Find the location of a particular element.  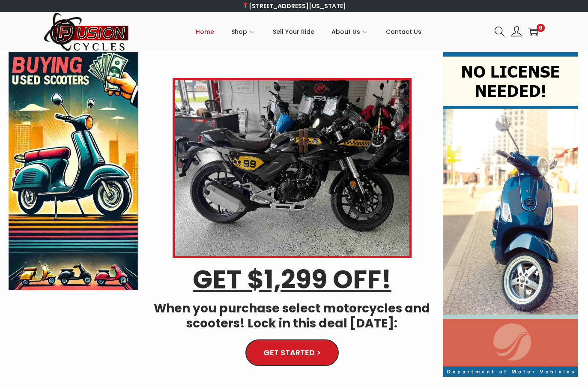

a: Sell Your Ride is located at coordinates (294, 32).